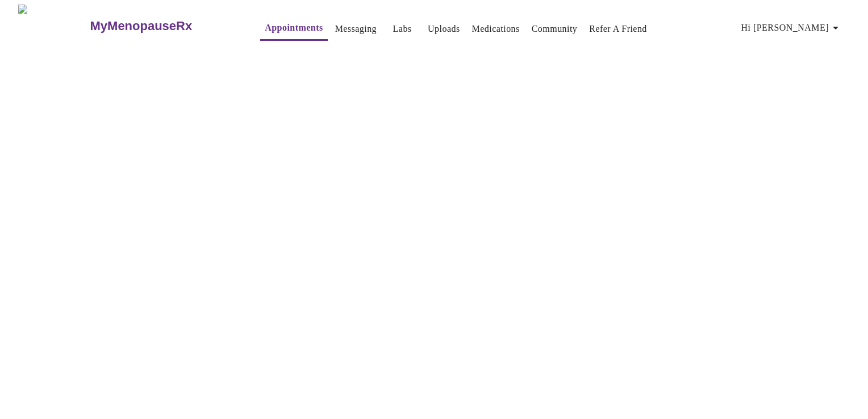  What do you see at coordinates (554, 29) in the screenshot?
I see `button: Community` at bounding box center [554, 29].